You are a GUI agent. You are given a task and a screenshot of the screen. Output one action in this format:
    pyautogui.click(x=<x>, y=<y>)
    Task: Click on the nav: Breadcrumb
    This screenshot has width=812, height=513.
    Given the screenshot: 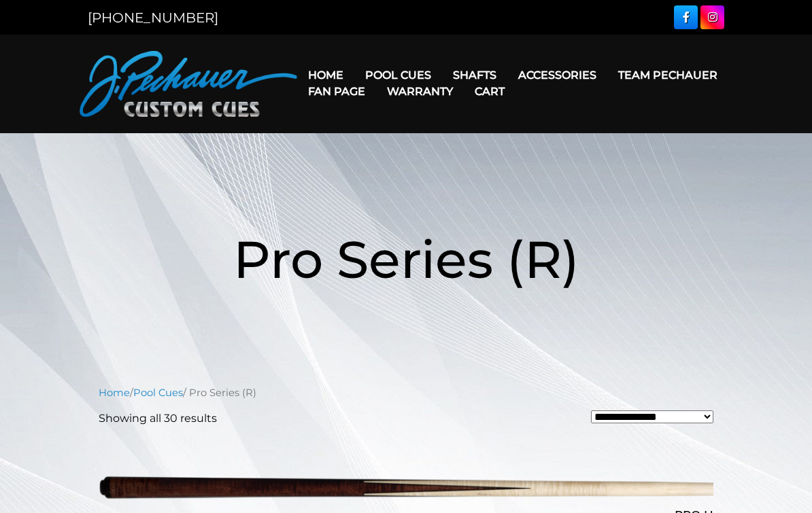 What is the action you would take?
    pyautogui.click(x=406, y=393)
    